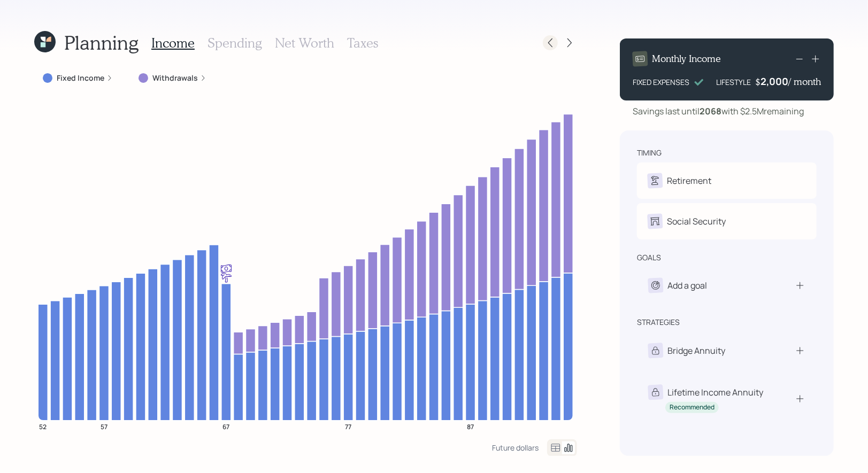  What do you see at coordinates (43, 427) in the screenshot?
I see `tspan: 52` at bounding box center [43, 427].